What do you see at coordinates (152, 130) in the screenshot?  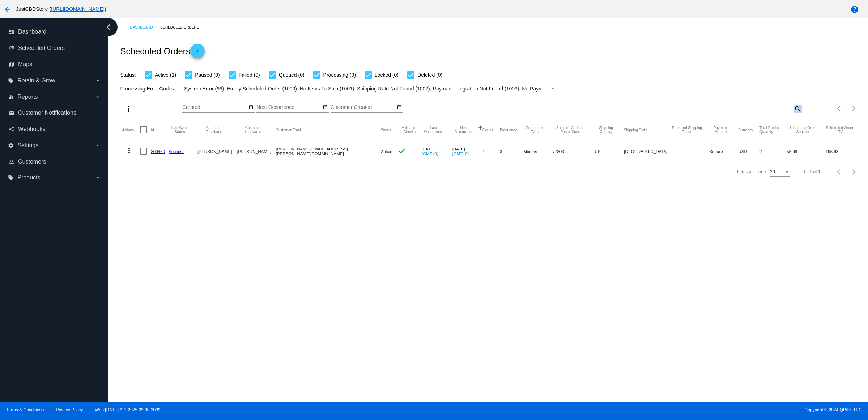 I see `button: Change sorting for Id` at bounding box center [152, 130].